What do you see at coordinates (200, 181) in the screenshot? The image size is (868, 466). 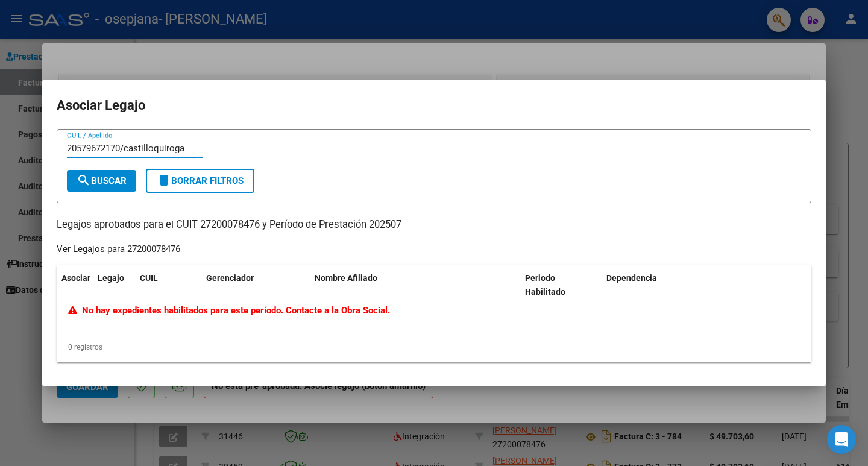 I see `span: Borrar Filtros` at bounding box center [200, 181].